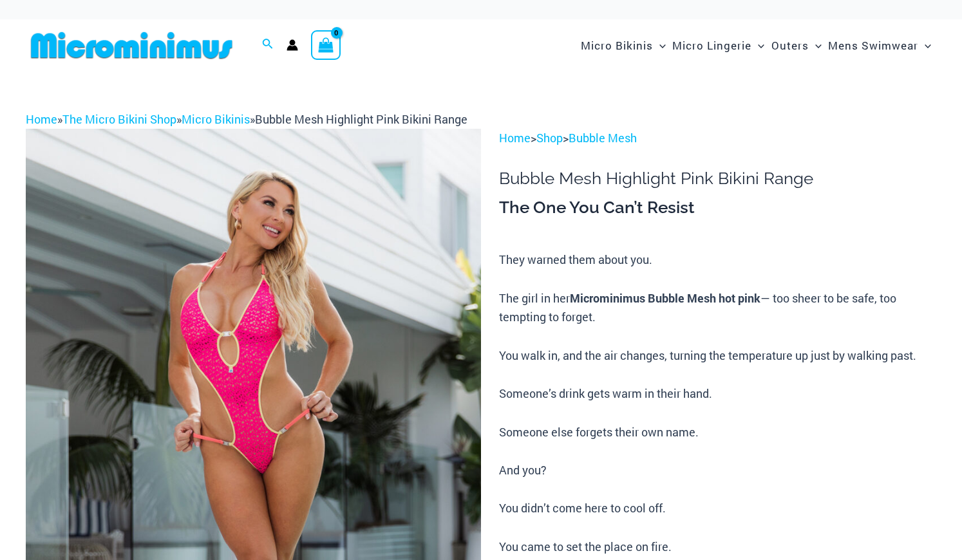 The height and width of the screenshot is (560, 962). I want to click on a: Account icon link, so click(292, 45).